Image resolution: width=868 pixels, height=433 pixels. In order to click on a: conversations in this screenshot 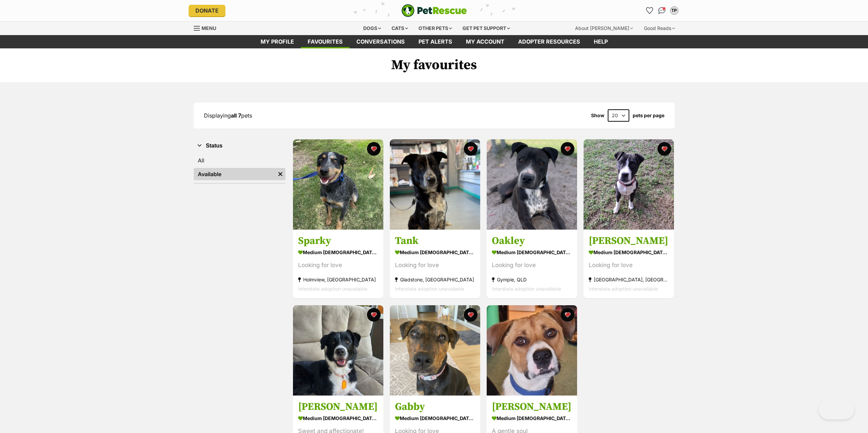, I will do `click(381, 42)`.